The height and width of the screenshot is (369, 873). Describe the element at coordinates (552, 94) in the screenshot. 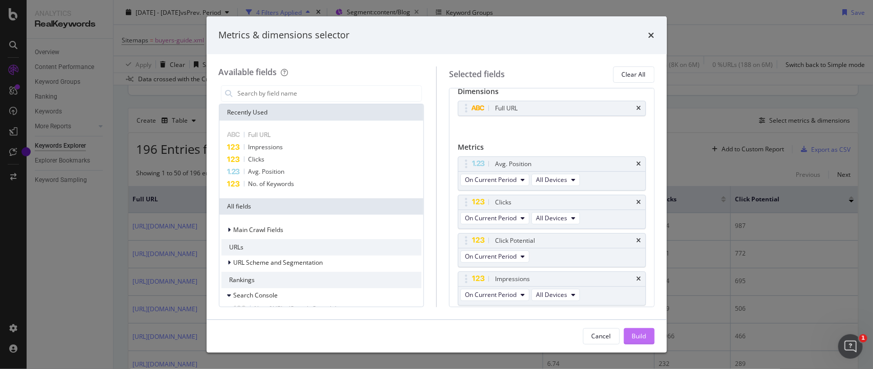

I see `div: Dimensions` at that location.